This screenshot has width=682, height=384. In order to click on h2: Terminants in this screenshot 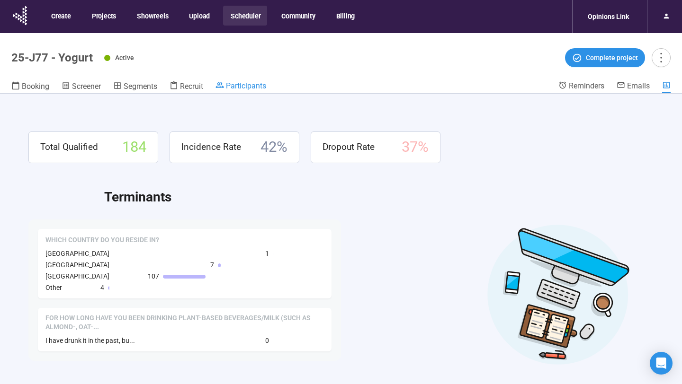, I will do `click(379, 197)`.